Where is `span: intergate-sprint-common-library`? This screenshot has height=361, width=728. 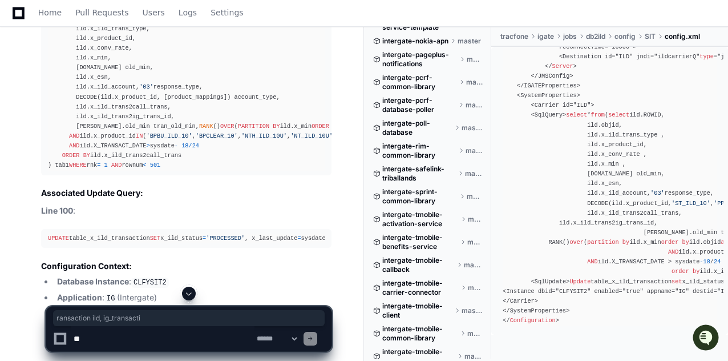
span: intergate-sprint-common-library is located at coordinates (420, 196).